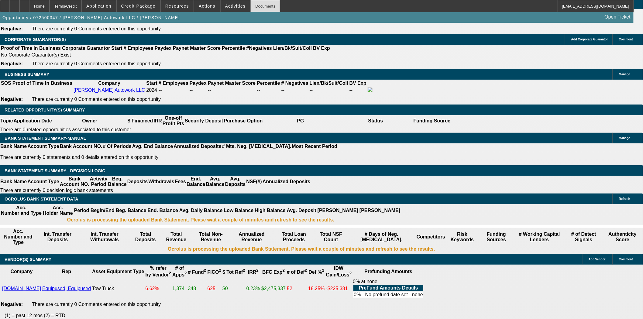 The width and height of the screenshot is (643, 319). What do you see at coordinates (239, 211) in the screenshot?
I see `th: Low Balance` at bounding box center [239, 211].